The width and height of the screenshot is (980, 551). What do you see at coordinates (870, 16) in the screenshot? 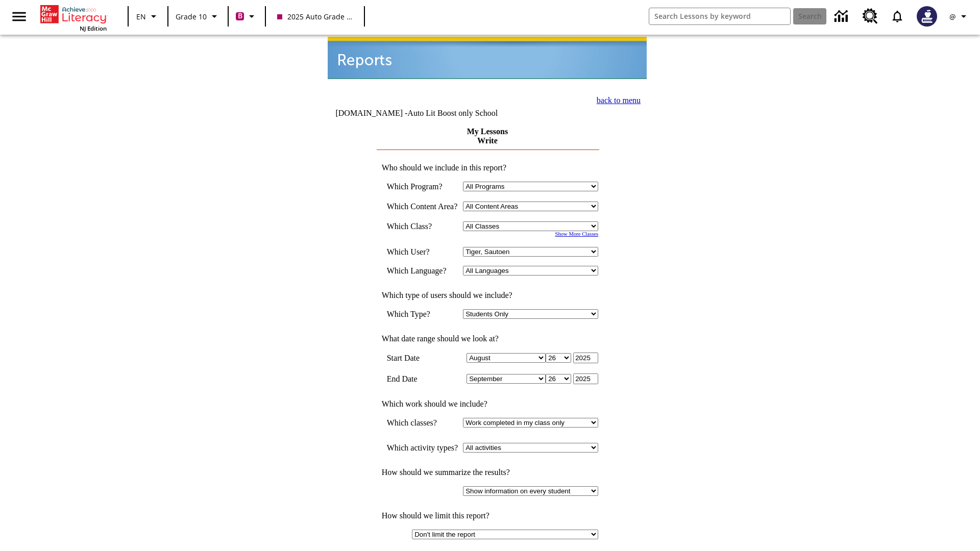
I see `a: Resource Center, Will open in new tab` at bounding box center [870, 16].